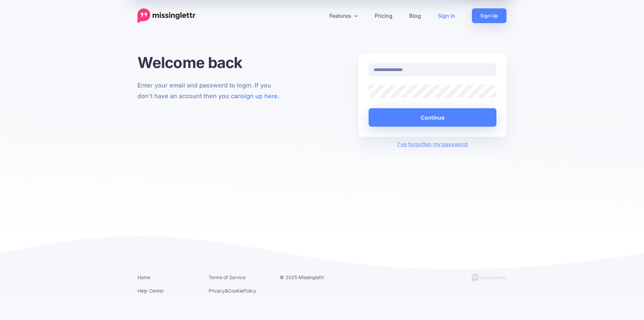  What do you see at coordinates (343, 16) in the screenshot?
I see `a: Features` at bounding box center [343, 16].